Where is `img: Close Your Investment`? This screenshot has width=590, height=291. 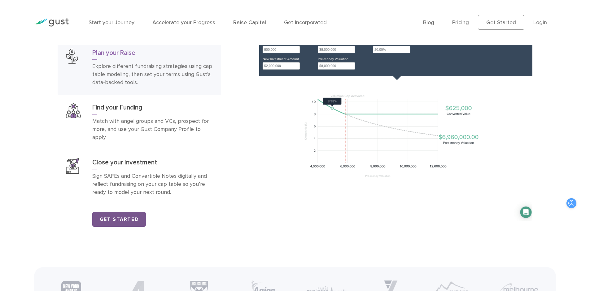
img: Close Your Investment is located at coordinates (72, 166).